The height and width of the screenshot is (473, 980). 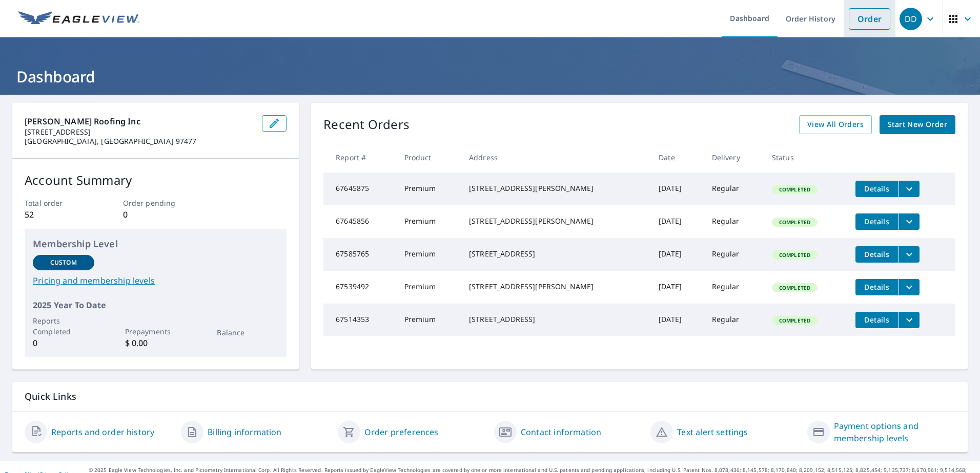 I want to click on p: $ 0.00, so click(x=155, y=343).